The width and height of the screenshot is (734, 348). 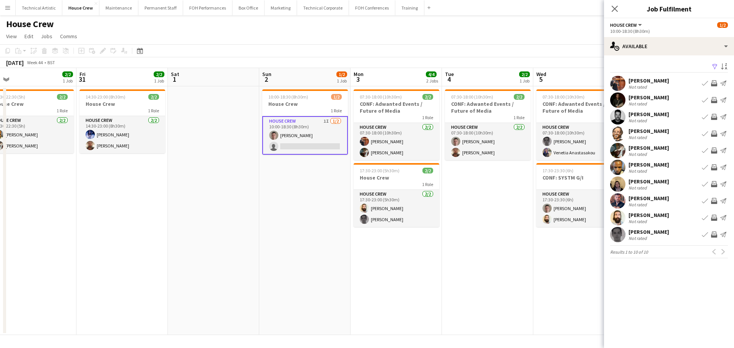 I want to click on button: Training, so click(x=410, y=8).